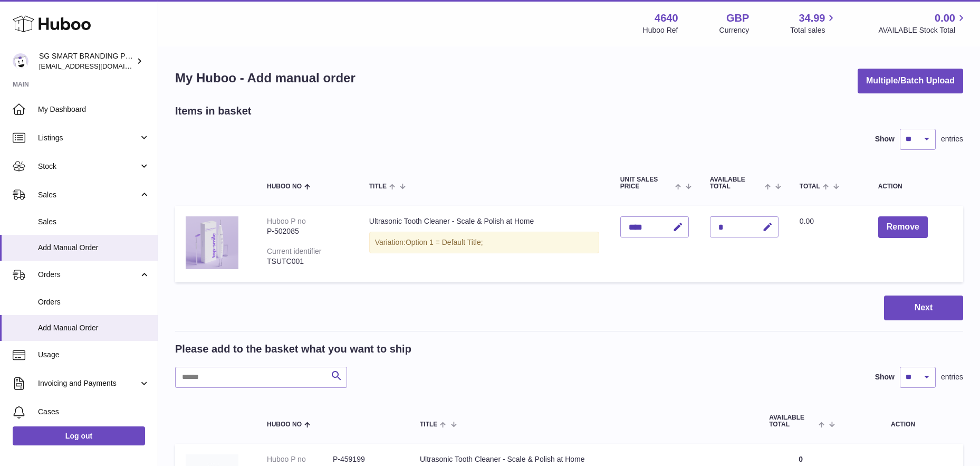 The image size is (980, 466). Describe the element at coordinates (212, 243) in the screenshot. I see `img: Ultrasonic Tooth Cleaner - Scale & Polish at Home` at that location.